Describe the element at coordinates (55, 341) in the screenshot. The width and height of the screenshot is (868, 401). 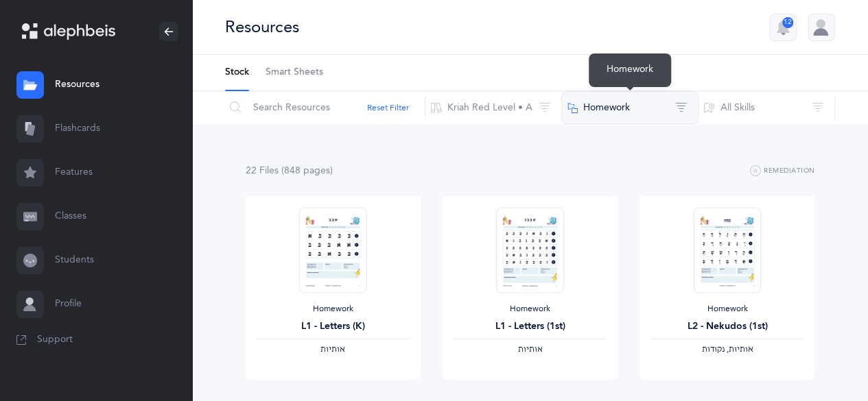
I see `span: Support` at that location.